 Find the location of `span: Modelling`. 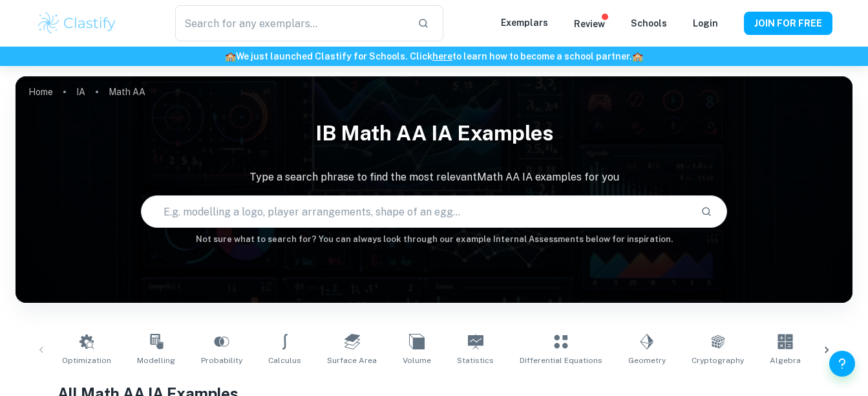

span: Modelling is located at coordinates (156, 360).